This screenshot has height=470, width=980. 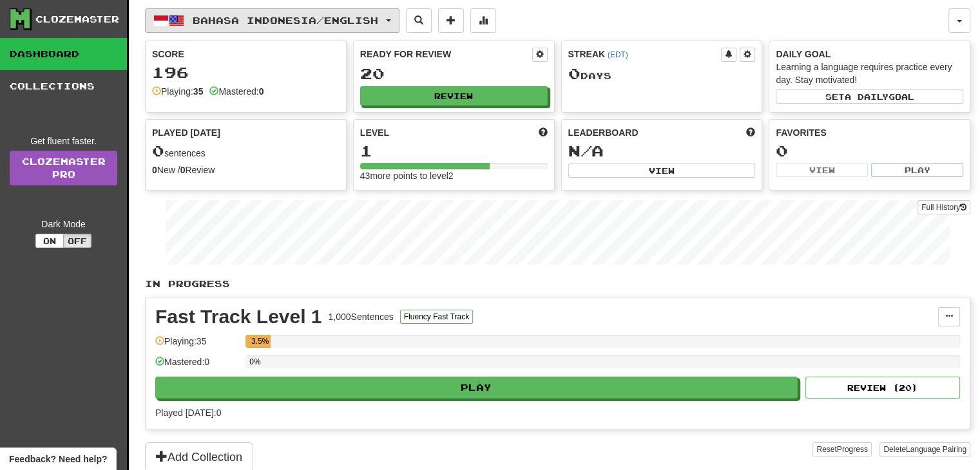 I want to click on span: This week in points, UTC, so click(x=751, y=133).